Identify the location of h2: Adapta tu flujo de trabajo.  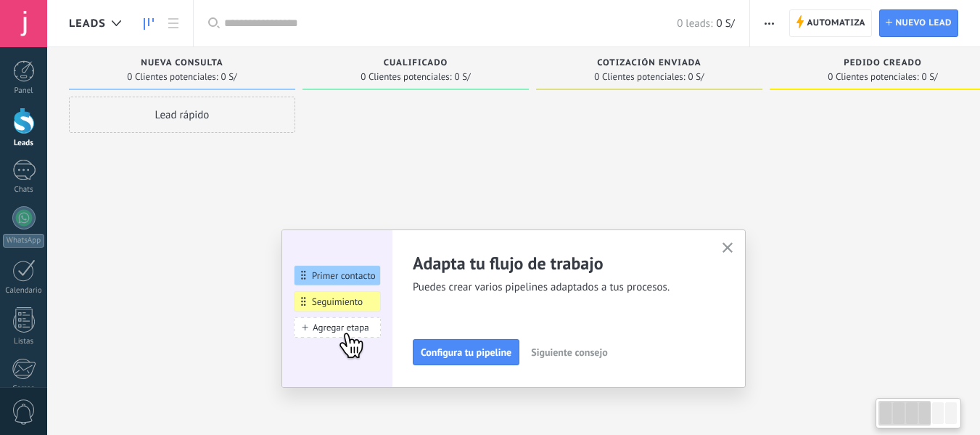
(558, 263).